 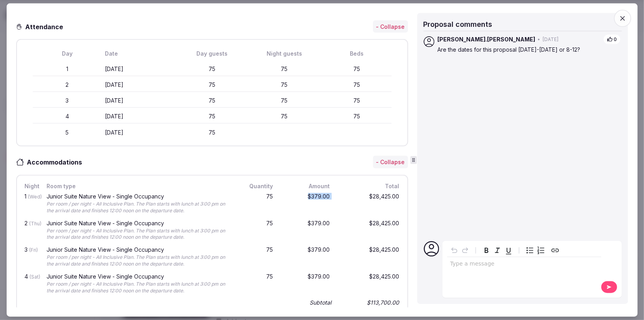 I want to click on div: Subtotal, so click(x=320, y=303).